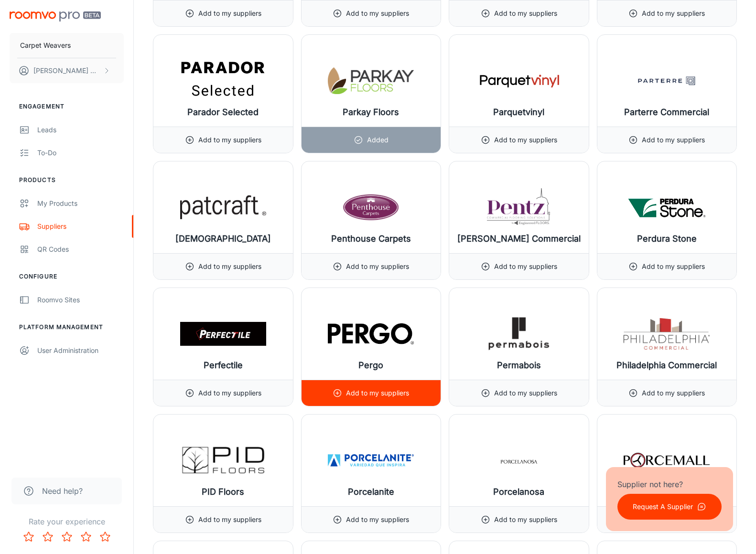  What do you see at coordinates (80, 350) in the screenshot?
I see `div: User Administration` at bounding box center [80, 350].